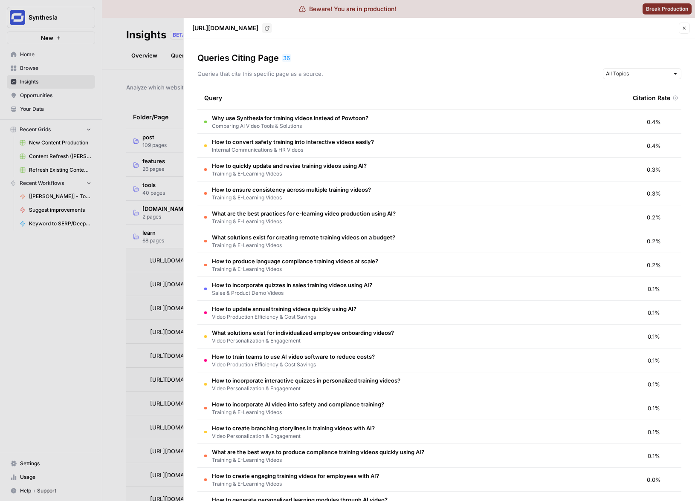 The height and width of the screenshot is (501, 695). I want to click on span: Comparing AI Video Tools & Solutions, so click(290, 126).